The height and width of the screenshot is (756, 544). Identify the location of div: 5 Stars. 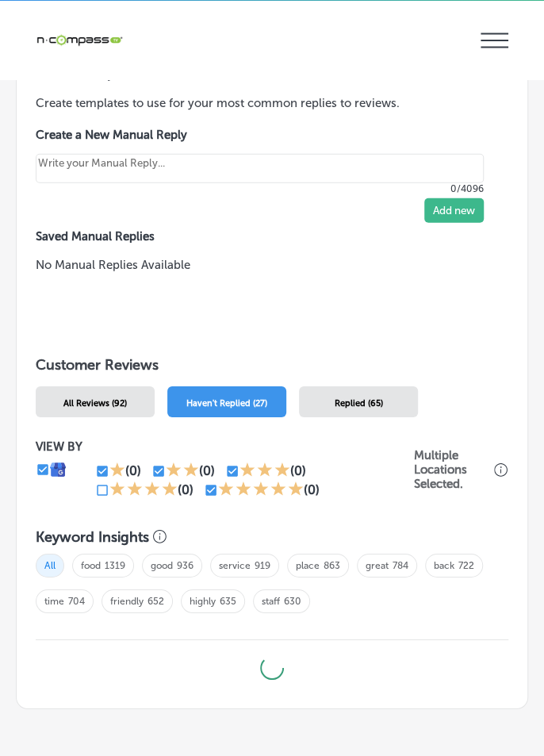
(261, 490).